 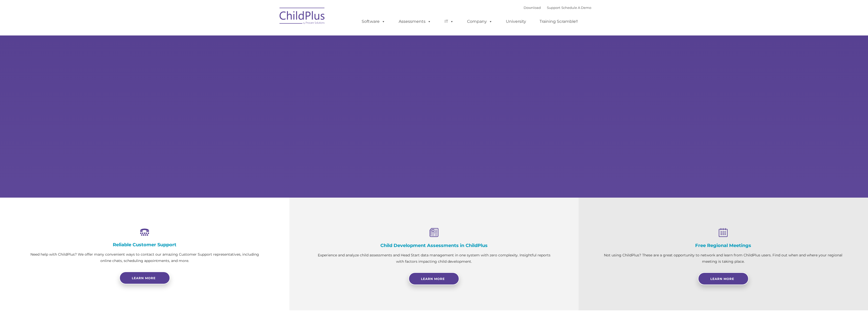 What do you see at coordinates (723, 258) in the screenshot?
I see `p: Not using ChildPlus? These are a great opportunity to network and learn from ChildPlus users. Fin...` at bounding box center [723, 258].